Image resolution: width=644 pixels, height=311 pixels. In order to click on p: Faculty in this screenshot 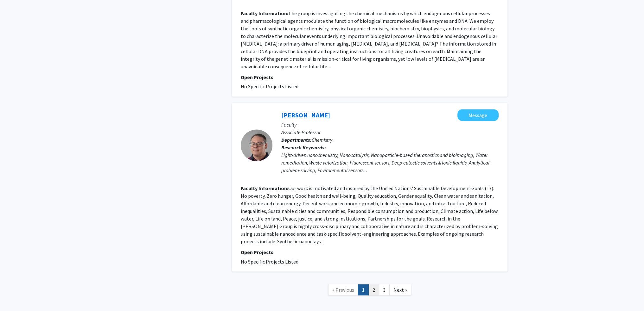, I will do `click(390, 125)`.